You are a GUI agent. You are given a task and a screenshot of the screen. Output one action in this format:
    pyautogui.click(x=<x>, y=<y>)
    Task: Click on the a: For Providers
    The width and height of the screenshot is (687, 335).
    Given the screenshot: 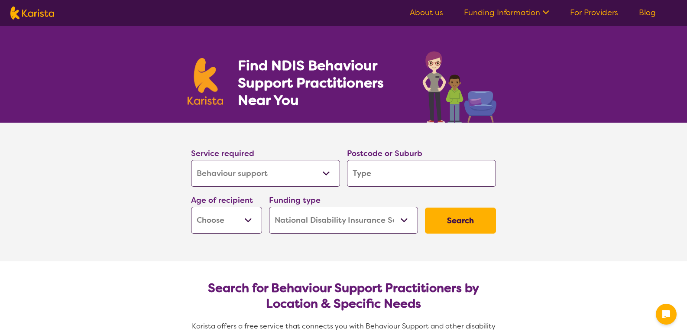 What is the action you would take?
    pyautogui.click(x=594, y=13)
    